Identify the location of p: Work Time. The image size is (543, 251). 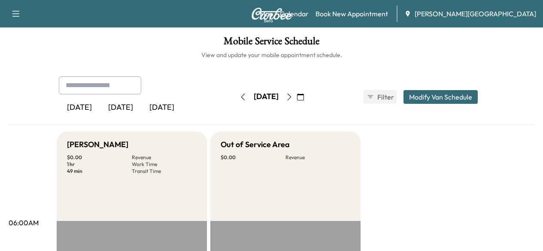
(164, 164).